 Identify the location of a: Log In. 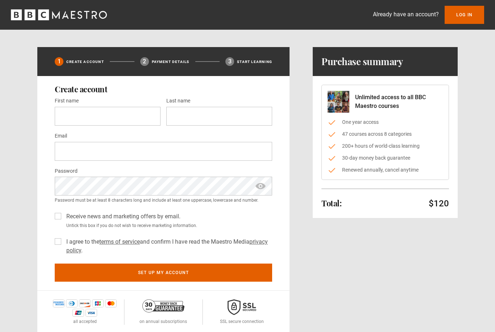
(464, 15).